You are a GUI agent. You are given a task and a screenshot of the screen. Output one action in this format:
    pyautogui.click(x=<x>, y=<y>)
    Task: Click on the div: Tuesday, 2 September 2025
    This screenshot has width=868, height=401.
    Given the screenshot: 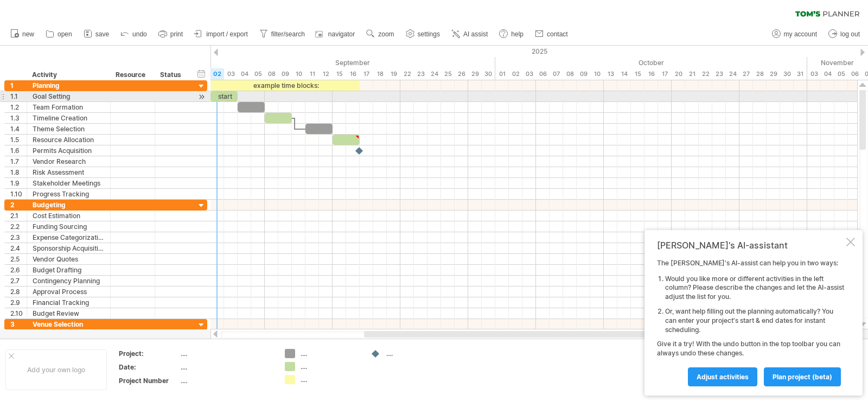 What is the action you would take?
    pyautogui.click(x=217, y=74)
    